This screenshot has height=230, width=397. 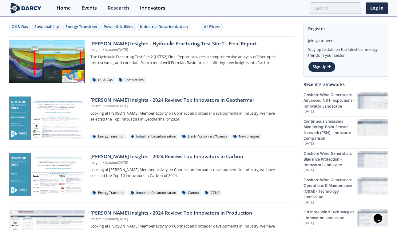 What do you see at coordinates (191, 193) in the screenshot?
I see `div: Carbon` at bounding box center [191, 193].